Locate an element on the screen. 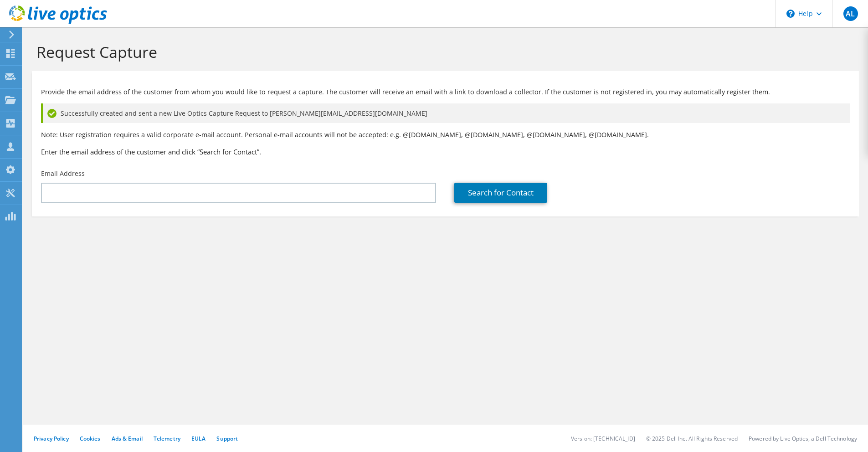 Image resolution: width=868 pixels, height=452 pixels. a: Search for Contact is located at coordinates (501, 192).